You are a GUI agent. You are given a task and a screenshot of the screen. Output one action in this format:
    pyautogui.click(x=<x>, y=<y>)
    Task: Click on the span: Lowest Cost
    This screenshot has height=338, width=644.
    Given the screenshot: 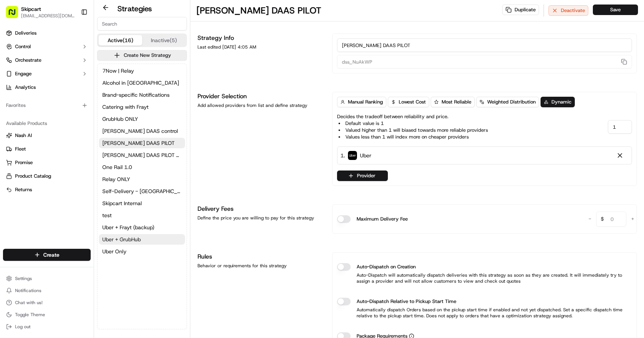 What is the action you would take?
    pyautogui.click(x=412, y=102)
    